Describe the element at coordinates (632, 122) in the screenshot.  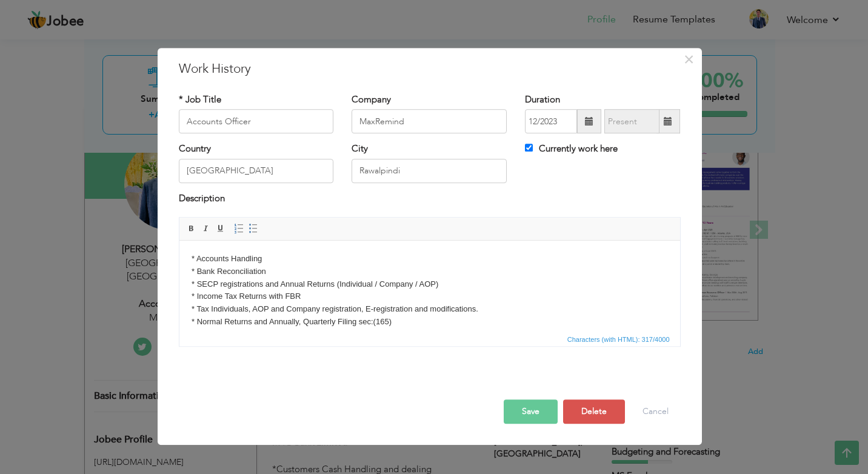
I see `input: Present` at that location.